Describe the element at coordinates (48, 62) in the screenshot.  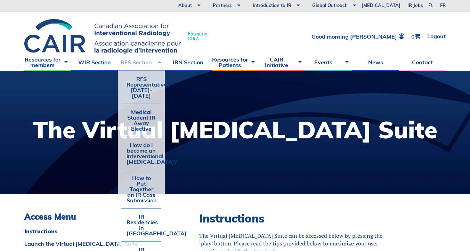
I see `a: Resources for members` at that location.